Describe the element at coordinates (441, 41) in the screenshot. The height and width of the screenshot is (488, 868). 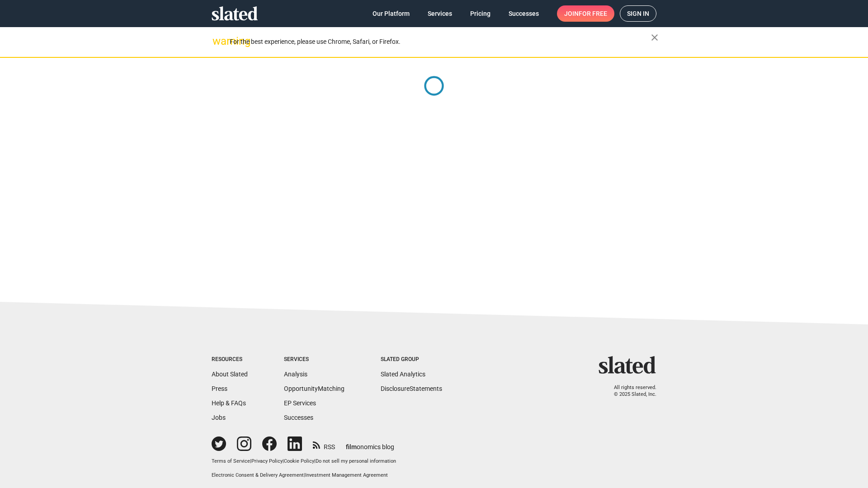
I see `div: For the best experience, please use Chrome, Safari, or Firefox.` at that location.